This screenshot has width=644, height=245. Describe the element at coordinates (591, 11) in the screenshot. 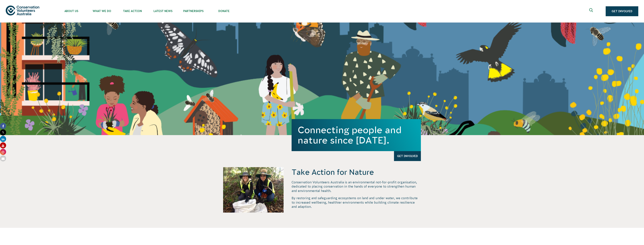

I see `button: Expand search box Close search box` at that location.